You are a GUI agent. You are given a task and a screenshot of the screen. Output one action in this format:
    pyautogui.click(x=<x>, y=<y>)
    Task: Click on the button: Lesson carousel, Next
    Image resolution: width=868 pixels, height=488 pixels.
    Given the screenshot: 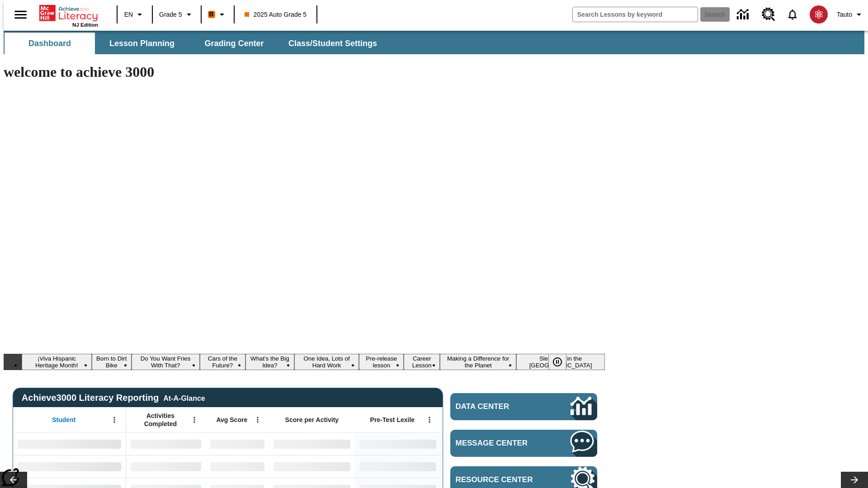 What is the action you would take?
    pyautogui.click(x=854, y=479)
    